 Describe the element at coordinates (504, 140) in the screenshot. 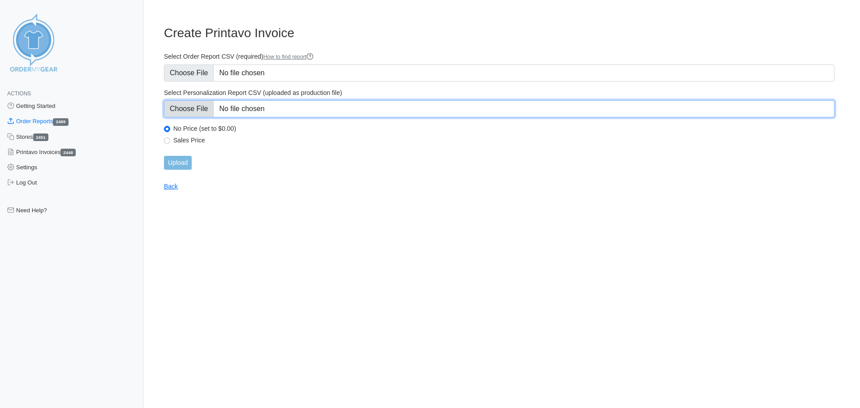

I see `label: Sales Price` at that location.